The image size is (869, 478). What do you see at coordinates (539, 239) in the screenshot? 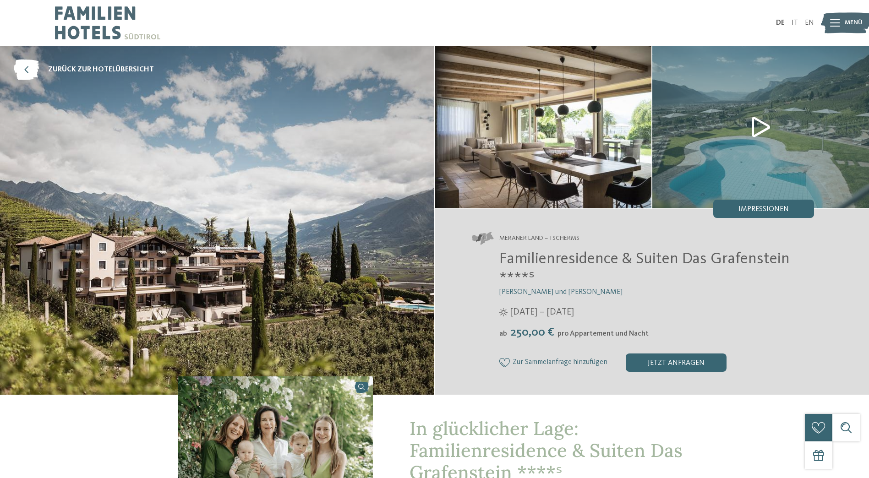
I see `span: Meraner Land – Tscherms` at bounding box center [539, 239].